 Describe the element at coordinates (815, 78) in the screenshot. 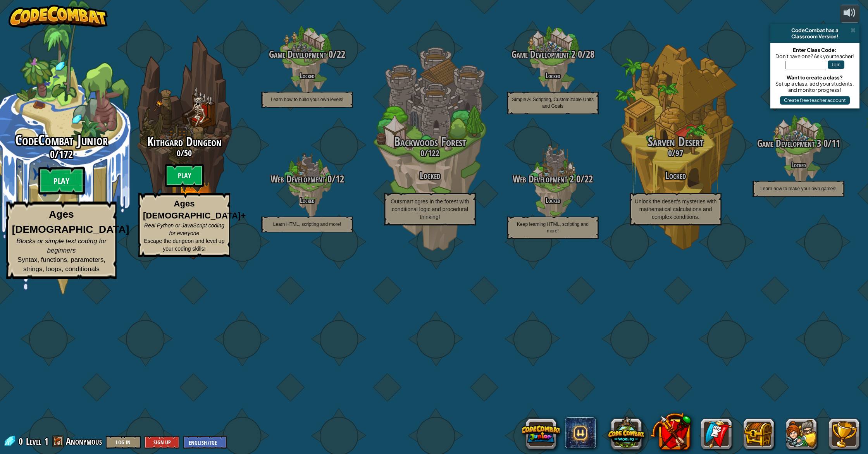

I see `div: Want to create a class?` at that location.